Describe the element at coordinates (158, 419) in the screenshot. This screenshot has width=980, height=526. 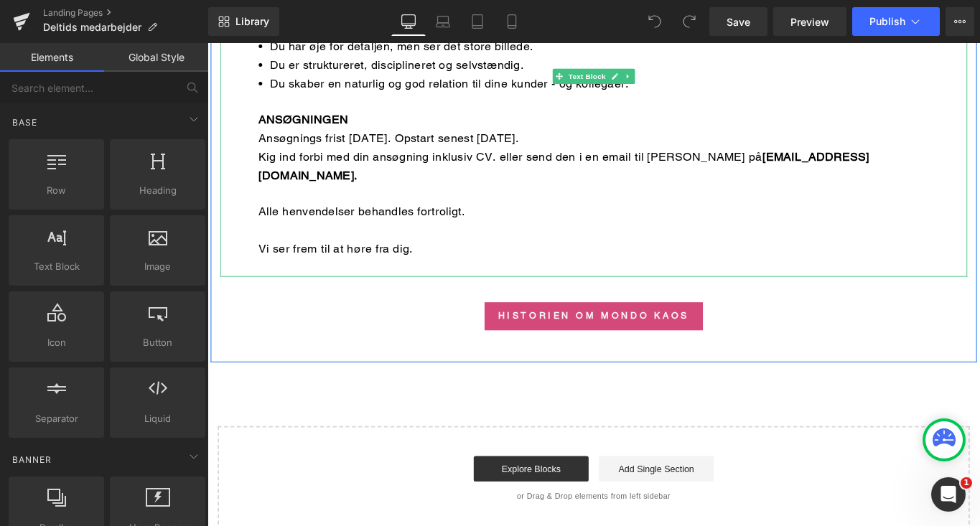
I see `span: Liquid` at that location.